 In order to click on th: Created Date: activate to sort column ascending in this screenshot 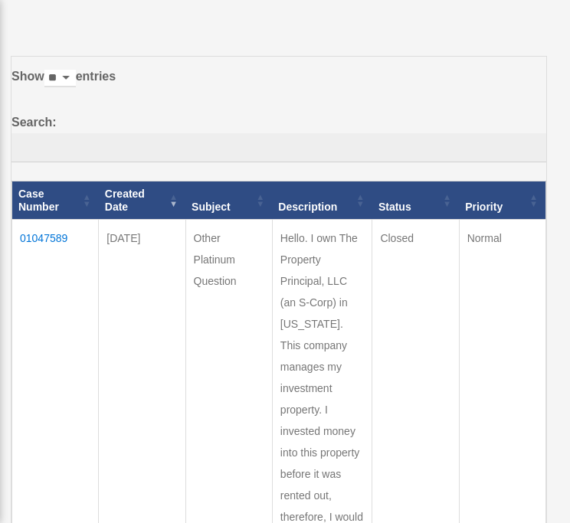, I will do `click(142, 200)`.